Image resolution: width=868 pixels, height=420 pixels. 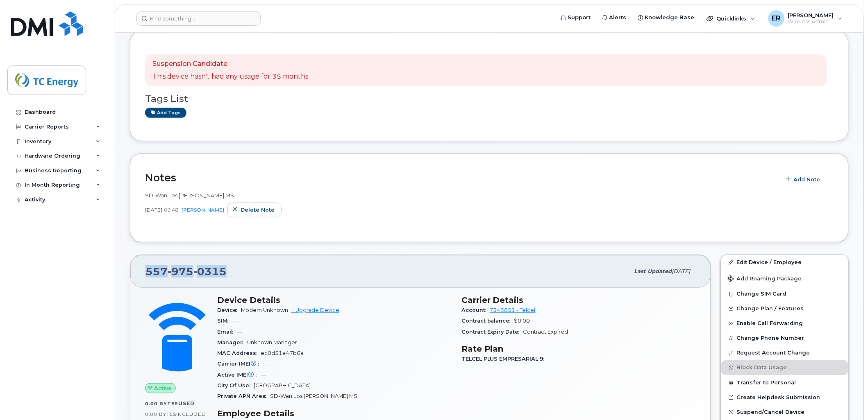 What do you see at coordinates (771, 308) in the screenshot?
I see `span: Change Plan / Features` at bounding box center [771, 308].